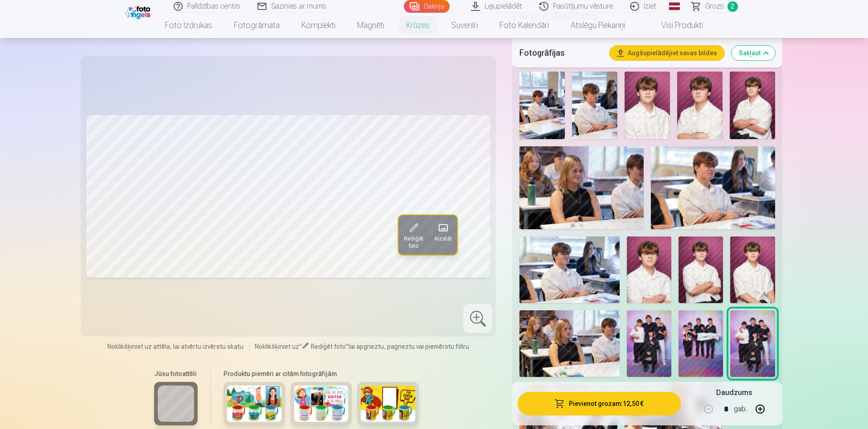  I want to click on button: Pievienot grozam:12,50 €, so click(599, 404).